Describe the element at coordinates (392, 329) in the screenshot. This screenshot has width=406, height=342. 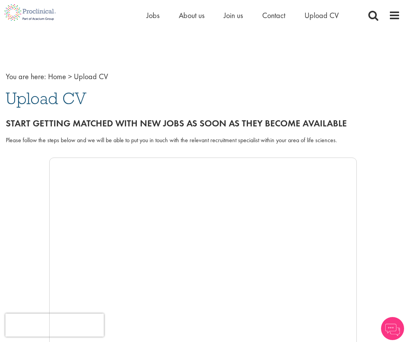
I see `img: Chatbot` at that location.